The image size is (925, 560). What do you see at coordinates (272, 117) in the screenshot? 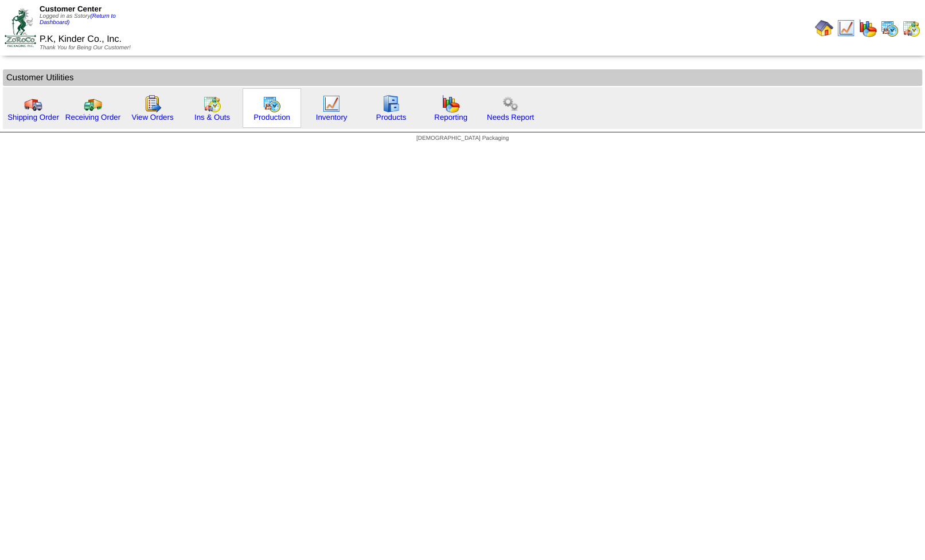
I see `a: Production` at bounding box center [272, 117].